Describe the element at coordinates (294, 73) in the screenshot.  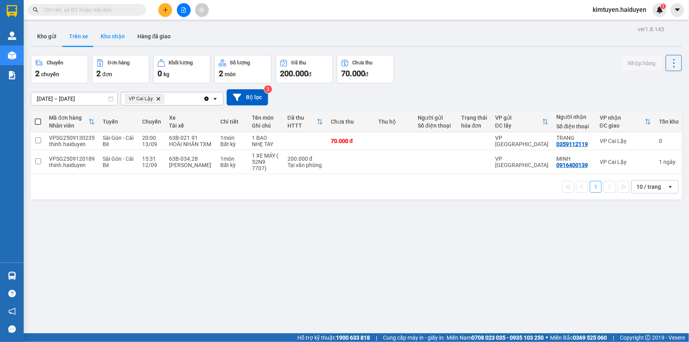
I see `span: 200.000` at that location.